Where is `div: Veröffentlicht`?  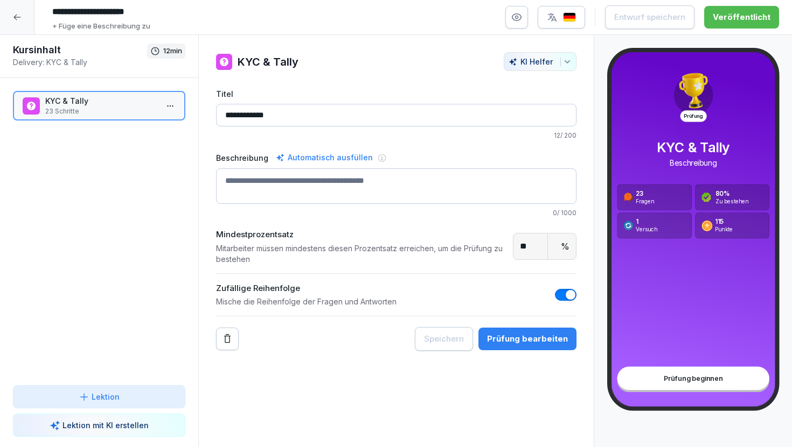 div: Veröffentlicht is located at coordinates (741, 17).